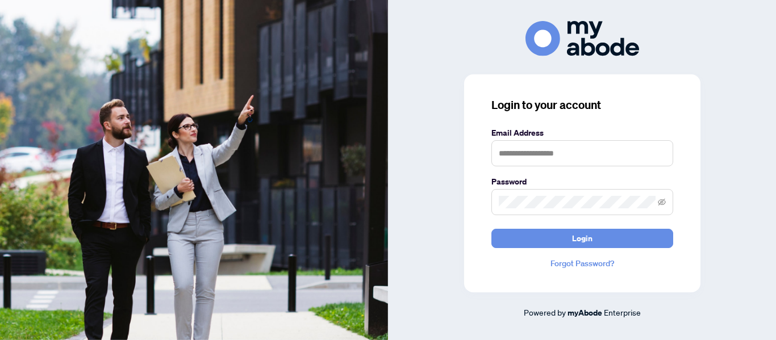 The image size is (776, 340). I want to click on label: Email Address, so click(582, 133).